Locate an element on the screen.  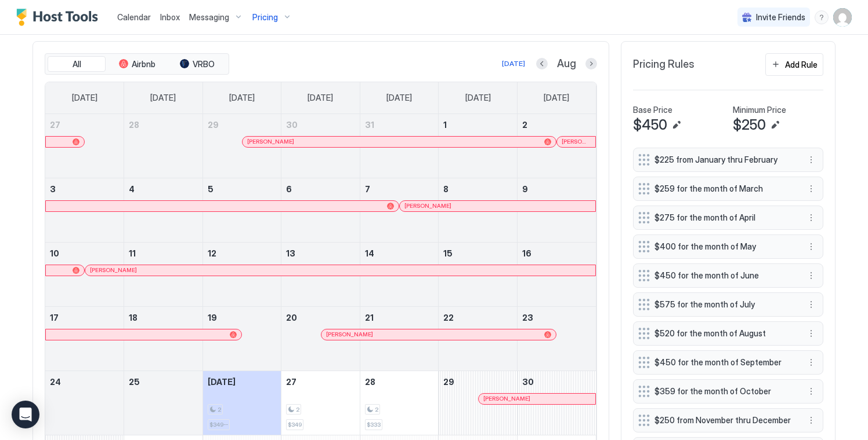
span: $575 for the month of July is located at coordinates (724, 305).